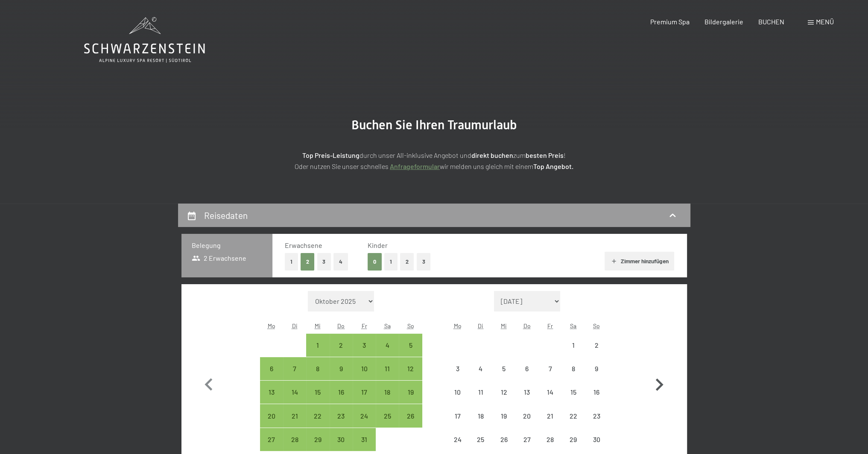  I want to click on abbr: Samstag, so click(573, 325).